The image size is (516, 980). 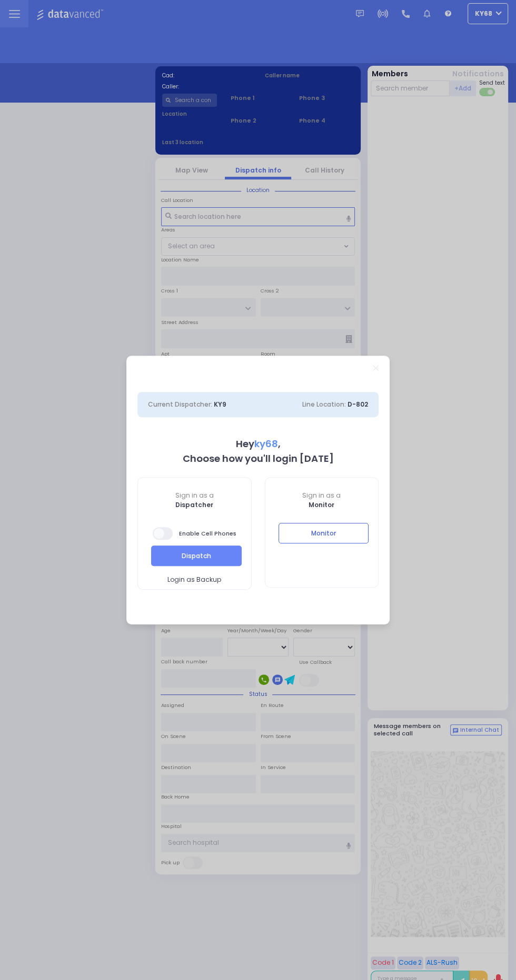 I want to click on button: Monitor, so click(x=324, y=533).